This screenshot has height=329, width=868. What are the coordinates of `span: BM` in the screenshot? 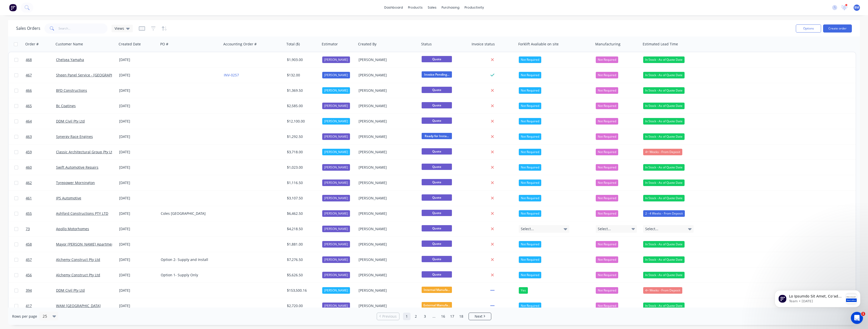 It's located at (856, 7).